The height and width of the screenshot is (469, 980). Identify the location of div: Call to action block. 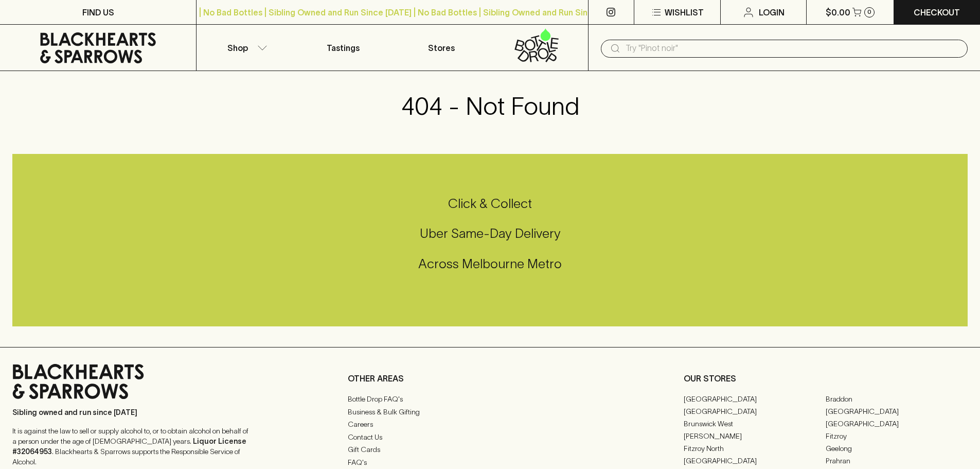
(490, 240).